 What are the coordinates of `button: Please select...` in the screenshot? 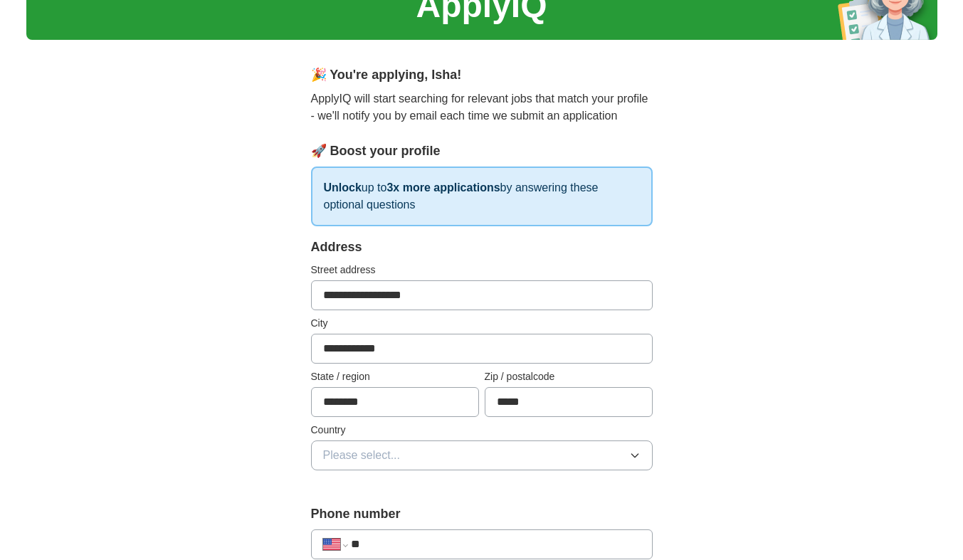 It's located at (482, 455).